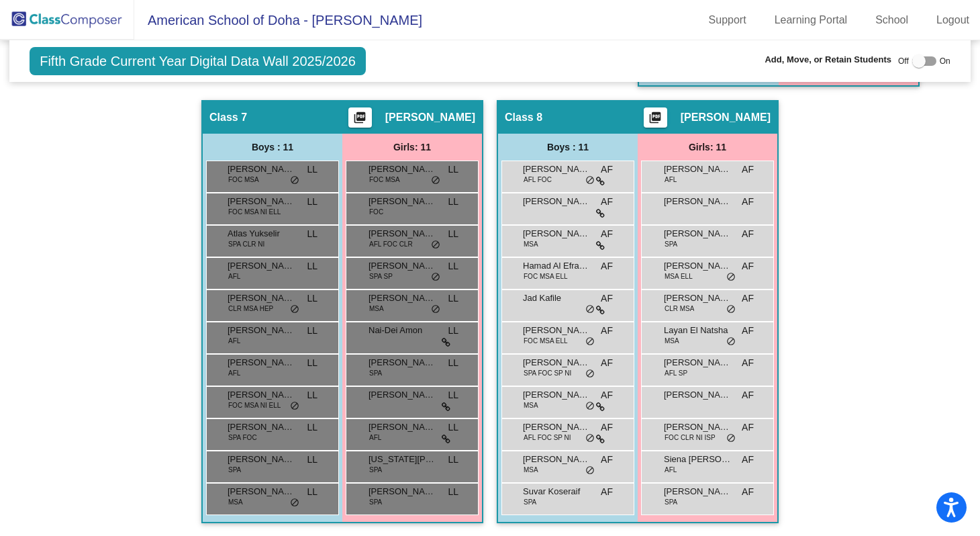  What do you see at coordinates (198, 61) in the screenshot?
I see `span: Fifth Grade Current Year Digital Data Wall 2025/2026` at bounding box center [198, 61].